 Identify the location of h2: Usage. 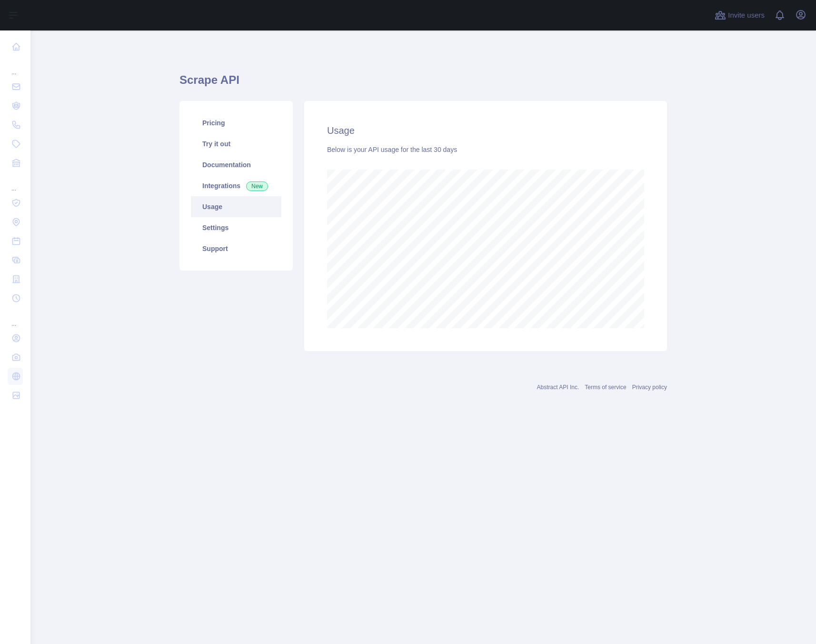
(485, 131).